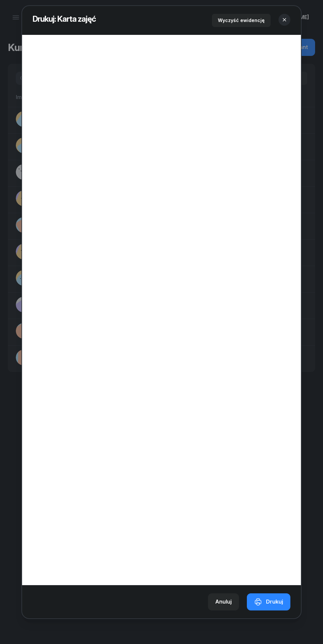 The image size is (323, 644). What do you see at coordinates (223, 602) in the screenshot?
I see `button: Anuluj` at bounding box center [223, 602].